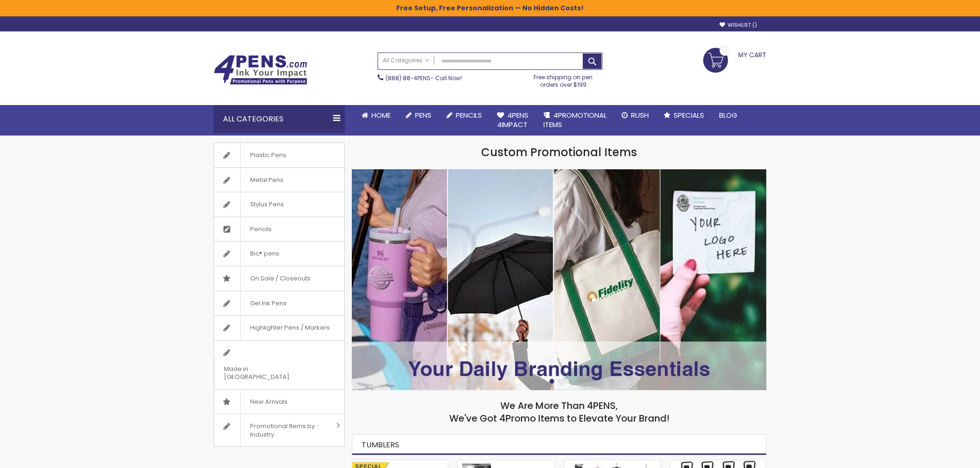 Image resolution: width=980 pixels, height=468 pixels. Describe the element at coordinates (684, 115) in the screenshot. I see `a: Specials` at that location.